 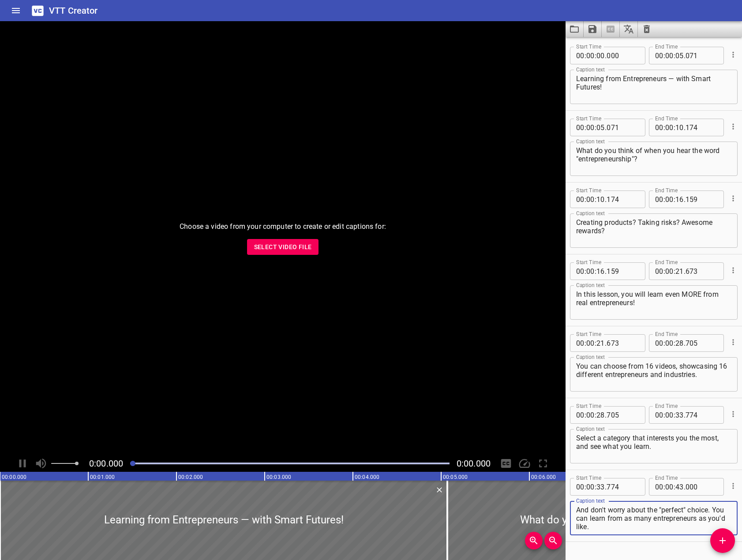 I want to click on button: Clear captions, so click(x=647, y=29).